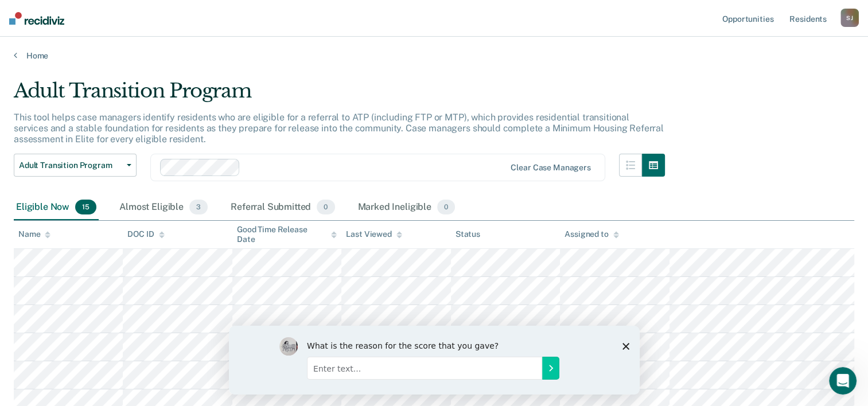 The width and height of the screenshot is (868, 406). What do you see at coordinates (71, 165) in the screenshot?
I see `span: Adult Transition Program` at bounding box center [71, 165].